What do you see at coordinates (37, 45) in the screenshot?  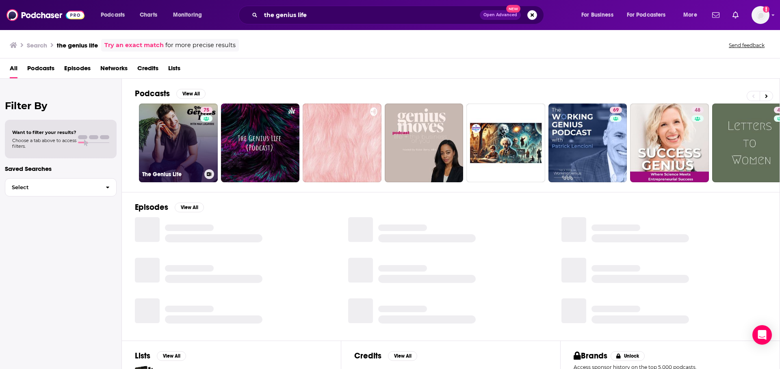 I see `h3: Search` at bounding box center [37, 45].